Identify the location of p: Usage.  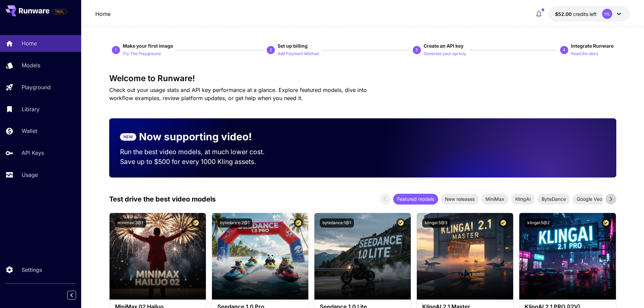
(30, 175).